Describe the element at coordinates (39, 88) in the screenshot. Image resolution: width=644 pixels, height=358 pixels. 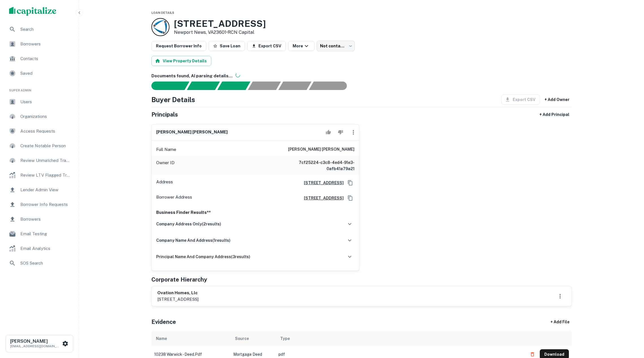
I see `li: Super Admin` at that location.